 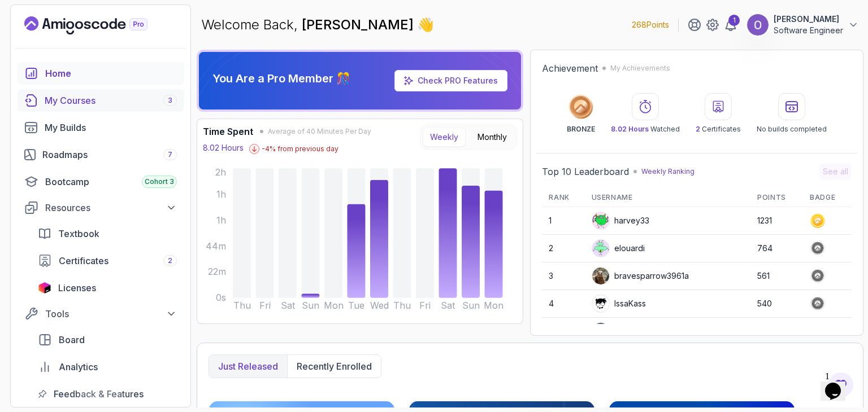 I want to click on p: Software Engineer, so click(x=808, y=31).